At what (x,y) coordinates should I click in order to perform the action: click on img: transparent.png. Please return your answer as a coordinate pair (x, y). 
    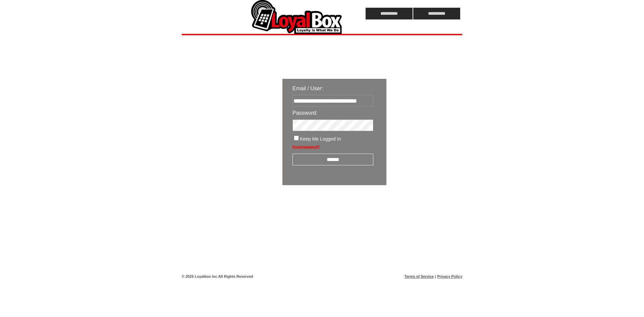
    Looking at the image, I should click on (423, 206).